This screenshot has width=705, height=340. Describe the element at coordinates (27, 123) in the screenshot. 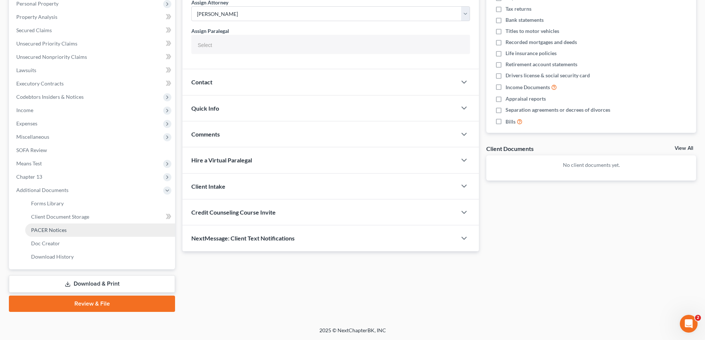

I see `span: Expenses` at that location.